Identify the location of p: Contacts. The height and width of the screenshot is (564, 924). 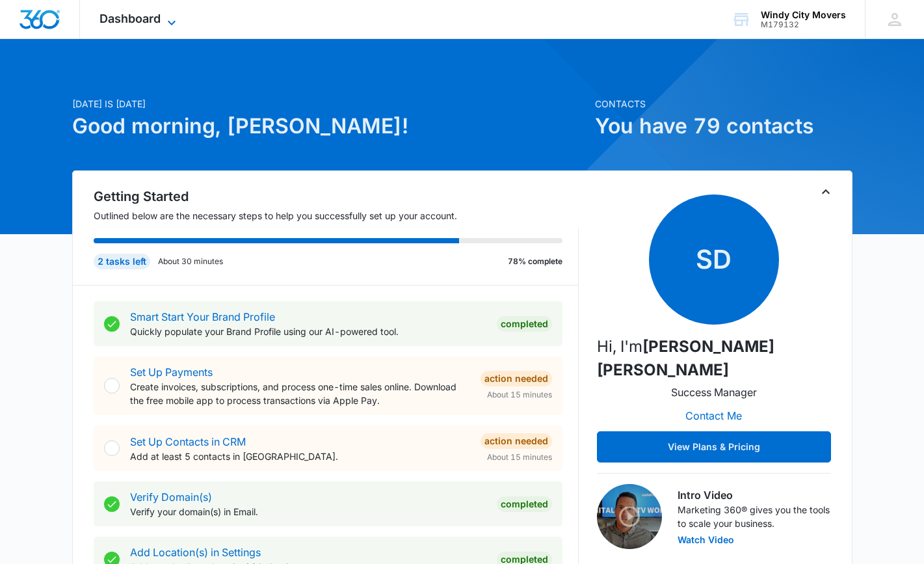
(724, 103).